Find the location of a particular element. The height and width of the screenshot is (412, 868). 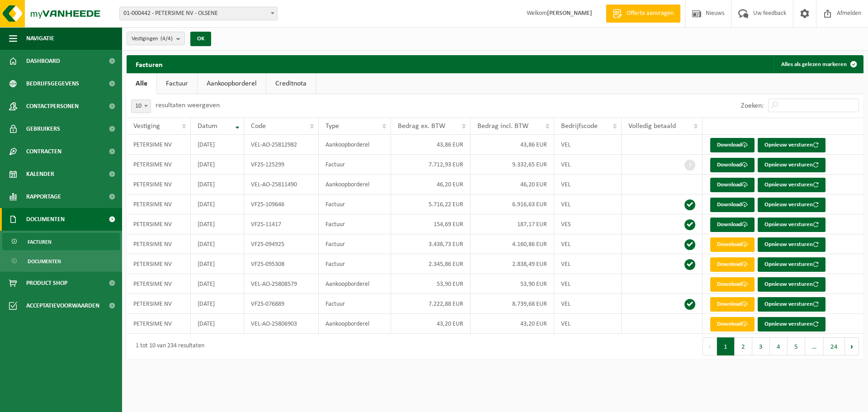

span: Volledig betaald is located at coordinates (652, 126).